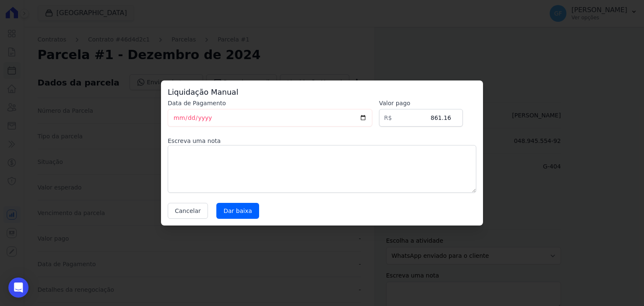 Image resolution: width=644 pixels, height=306 pixels. Describe the element at coordinates (322, 141) in the screenshot. I see `label: Escreva uma nota` at that location.